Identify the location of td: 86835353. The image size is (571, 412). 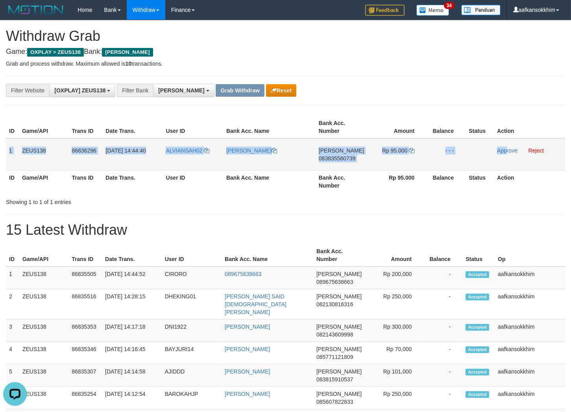
(85, 331).